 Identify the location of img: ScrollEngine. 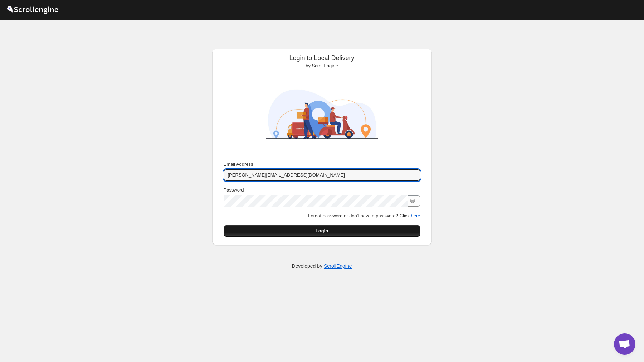
(322, 114).